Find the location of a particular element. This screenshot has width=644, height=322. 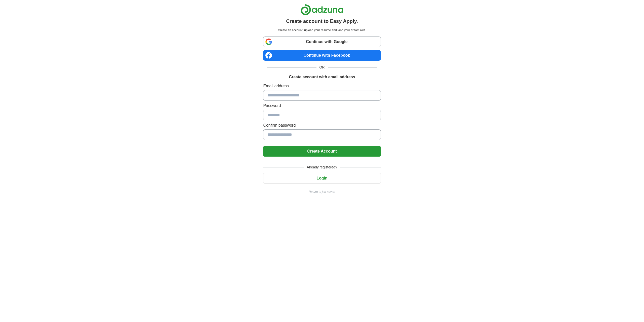

a: Login is located at coordinates (322, 178).